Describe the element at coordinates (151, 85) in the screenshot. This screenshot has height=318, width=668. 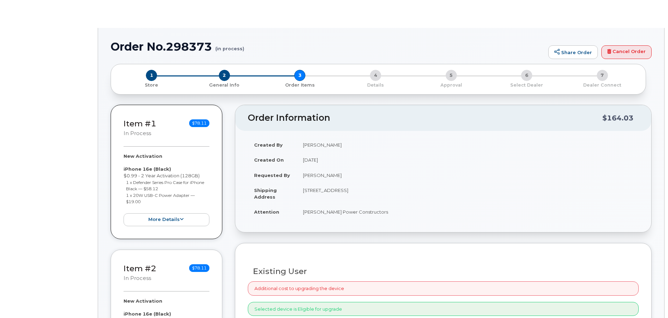
I see `p: Store` at that location.